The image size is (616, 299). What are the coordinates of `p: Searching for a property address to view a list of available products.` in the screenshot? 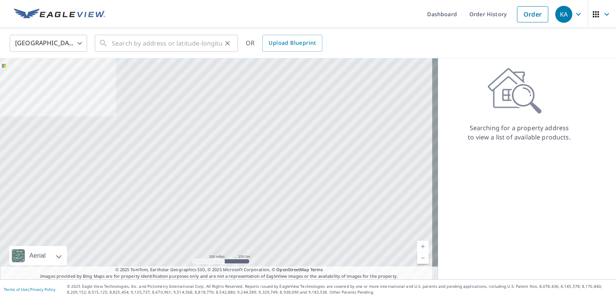 It's located at (519, 133).